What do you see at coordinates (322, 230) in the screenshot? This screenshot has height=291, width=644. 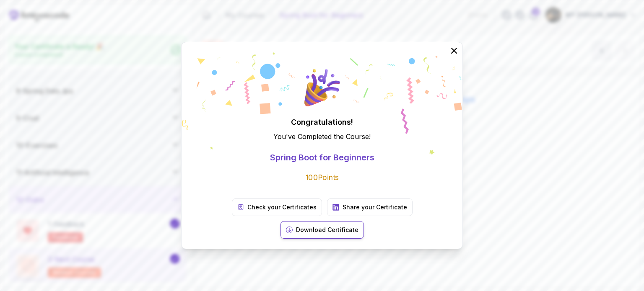 I see `button: Download Certificate` at bounding box center [322, 230].